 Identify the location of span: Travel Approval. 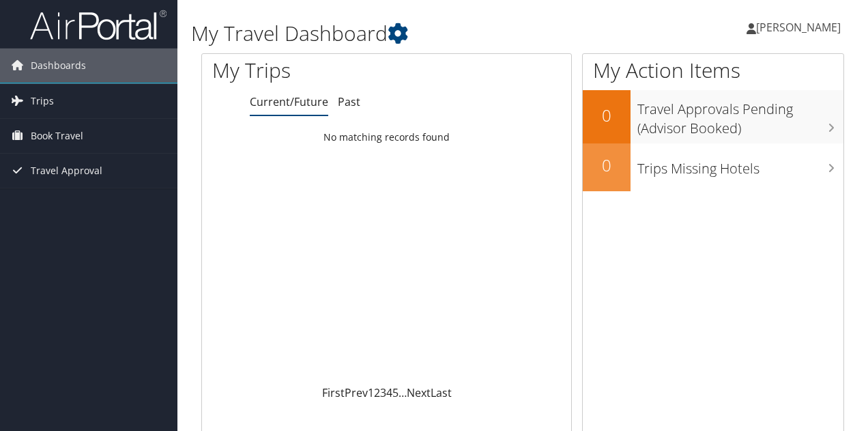
(66, 171).